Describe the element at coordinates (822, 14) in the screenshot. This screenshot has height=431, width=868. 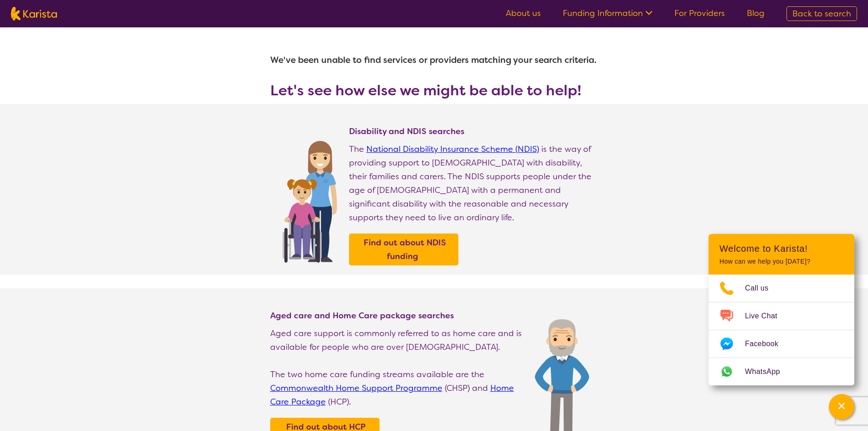
I see `a: Back to search` at that location.